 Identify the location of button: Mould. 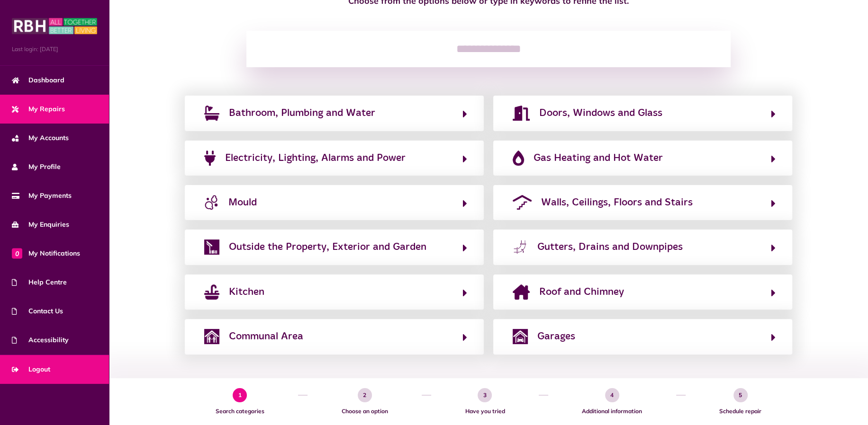
(334, 203).